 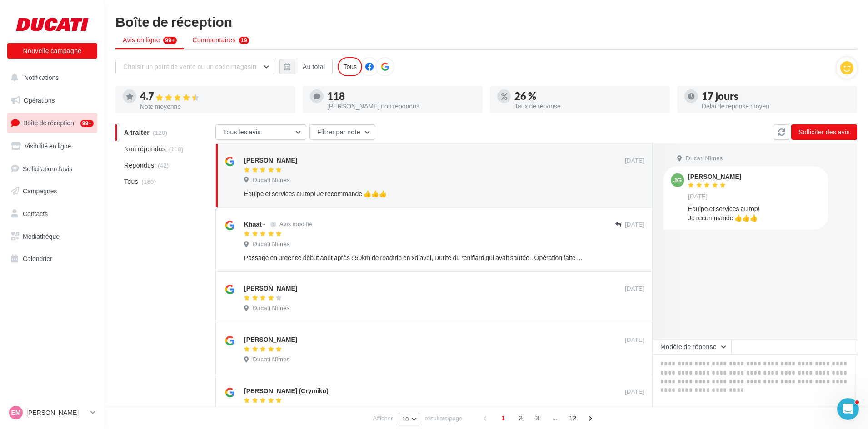 I want to click on button: Tous les avis, so click(x=261, y=132).